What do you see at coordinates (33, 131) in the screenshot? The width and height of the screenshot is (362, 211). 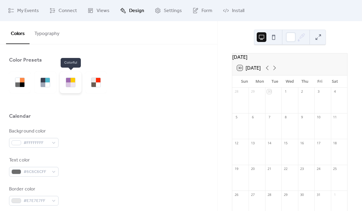 I see `div: Background color` at bounding box center [33, 131].